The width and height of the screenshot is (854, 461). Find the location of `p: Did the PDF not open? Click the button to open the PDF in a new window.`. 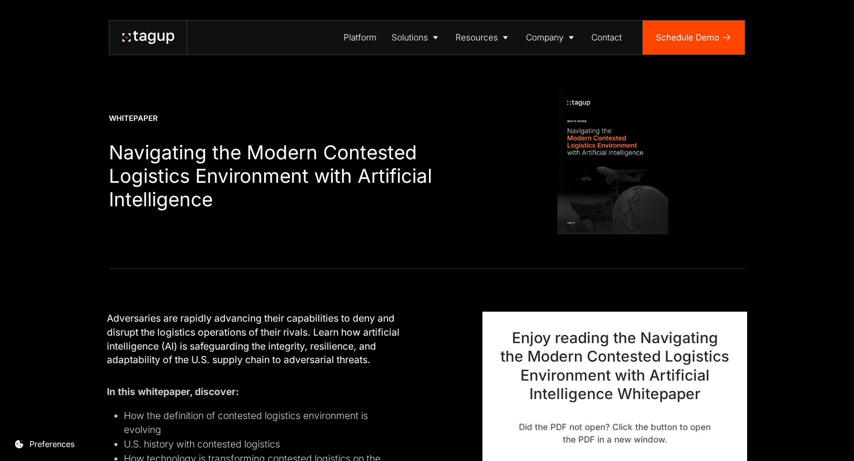

p: Did the PDF not open? Click the button to open the PDF in a new window. is located at coordinates (615, 433).